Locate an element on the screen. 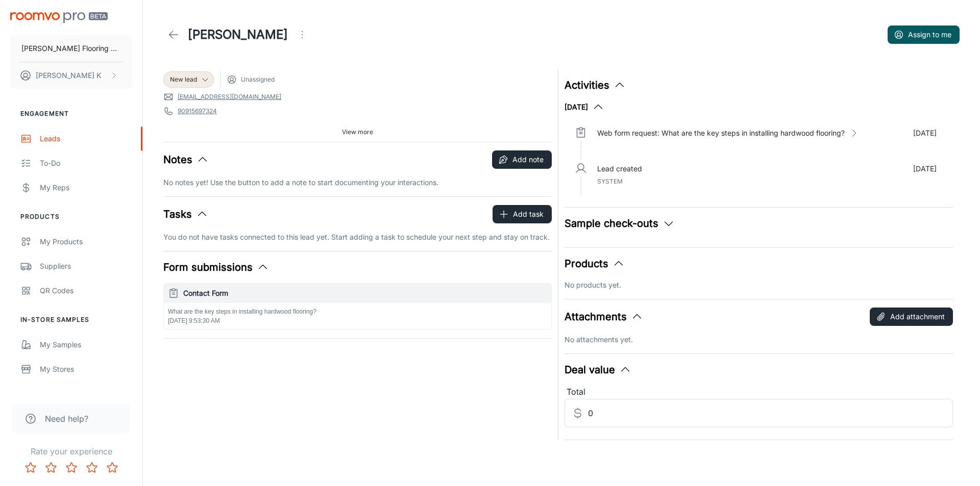 The height and width of the screenshot is (486, 980). button: Notes is located at coordinates (186, 160).